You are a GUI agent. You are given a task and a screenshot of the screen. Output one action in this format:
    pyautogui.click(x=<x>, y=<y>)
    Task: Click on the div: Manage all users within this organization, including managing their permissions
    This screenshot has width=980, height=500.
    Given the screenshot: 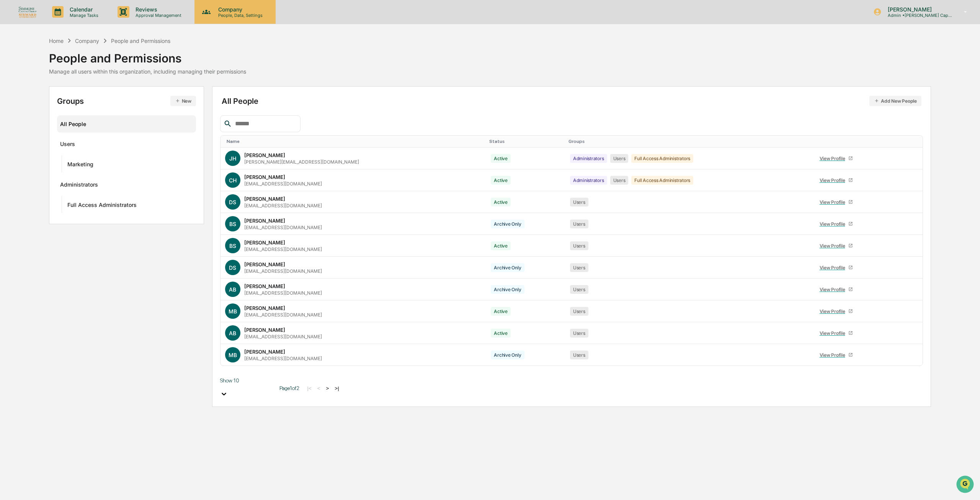 What is the action you would take?
    pyautogui.click(x=147, y=71)
    